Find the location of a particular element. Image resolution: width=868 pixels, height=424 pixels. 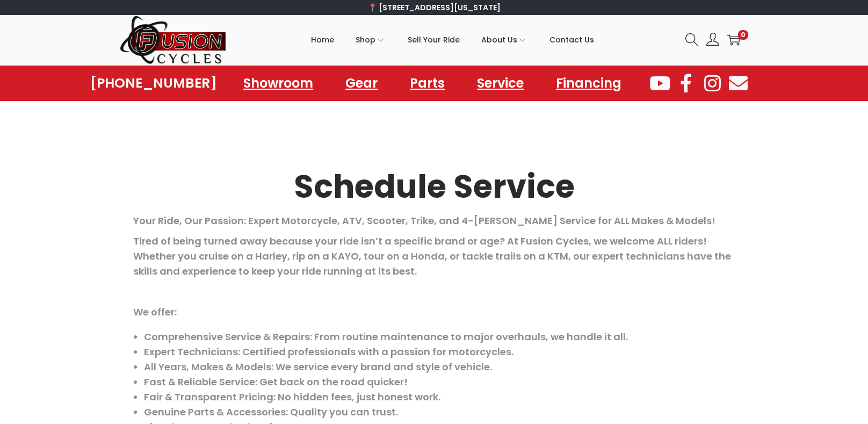

a: Contact Us is located at coordinates (572, 40).